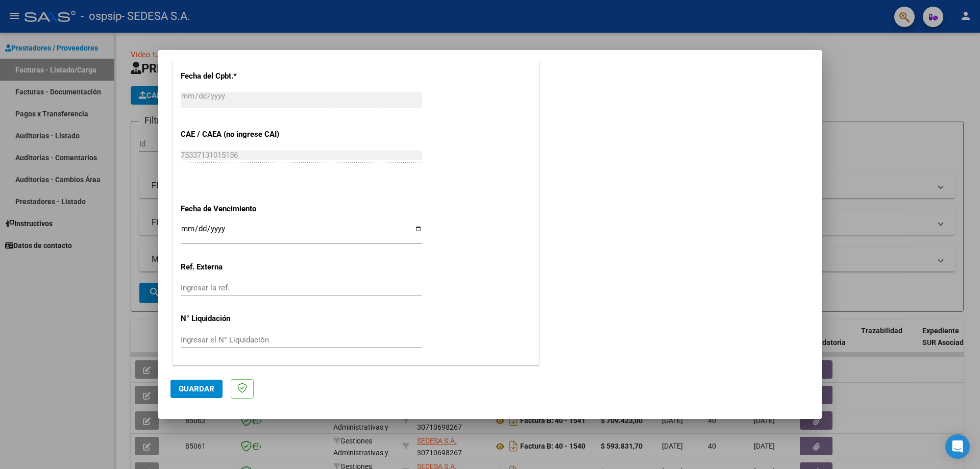 The image size is (980, 469). Describe the element at coordinates (197, 389) in the screenshot. I see `span: Guardar` at that location.